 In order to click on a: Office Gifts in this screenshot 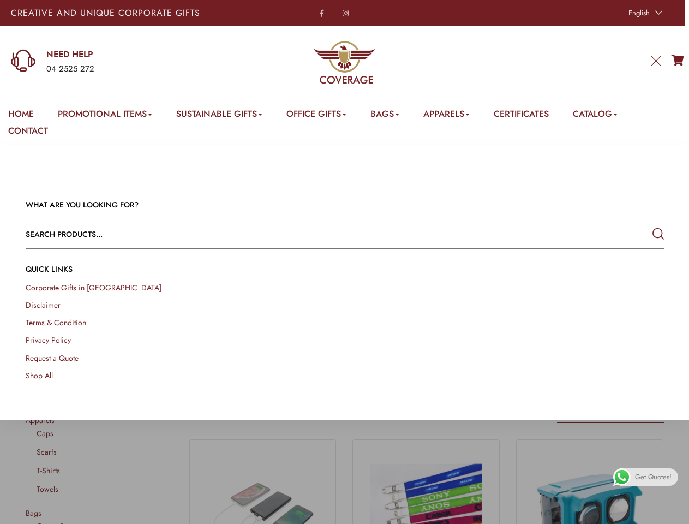, I will do `click(316, 116)`.